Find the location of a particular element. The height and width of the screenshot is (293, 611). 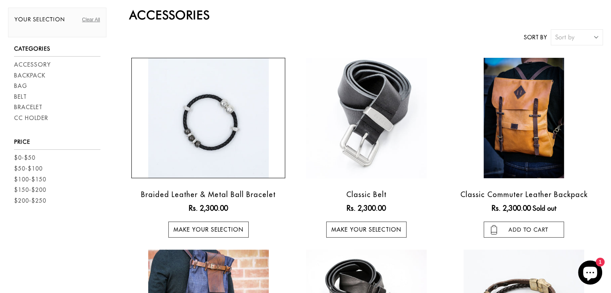

a: leather backpack is located at coordinates (523, 118).